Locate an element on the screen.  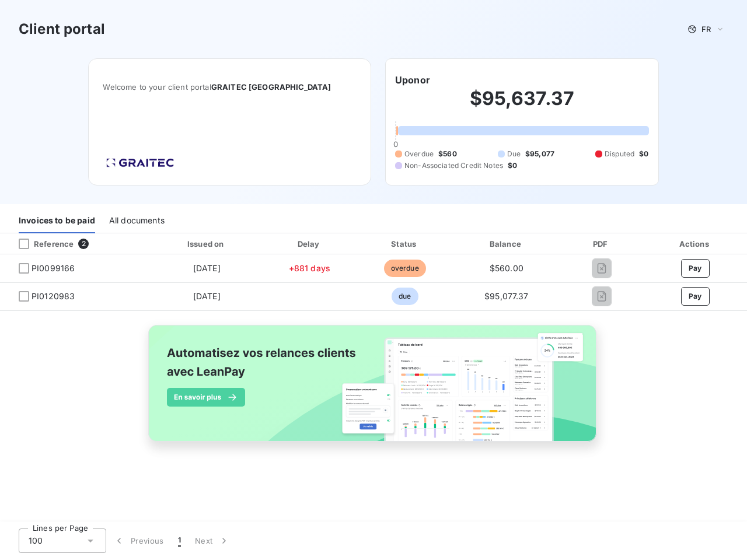
div: Actions is located at coordinates (695, 244).